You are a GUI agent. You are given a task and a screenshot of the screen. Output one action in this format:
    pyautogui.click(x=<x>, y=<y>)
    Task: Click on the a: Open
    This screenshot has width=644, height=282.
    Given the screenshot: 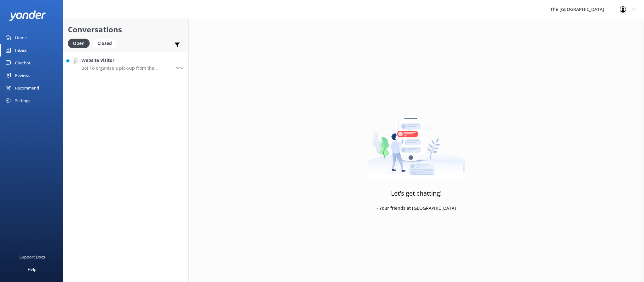 What is the action you would take?
    pyautogui.click(x=80, y=43)
    